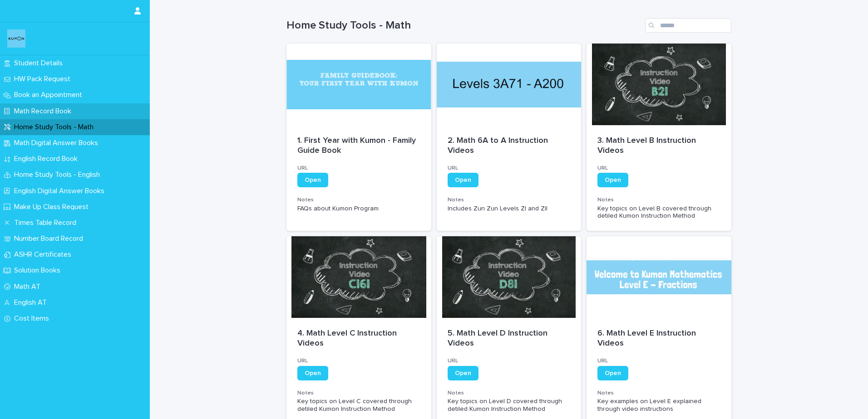 The width and height of the screenshot is (868, 419). I want to click on a: 3. Math Level B Instruction VideosURLOpenNotesKey topics on Level B covered through detiled Kumon..., so click(658, 137).